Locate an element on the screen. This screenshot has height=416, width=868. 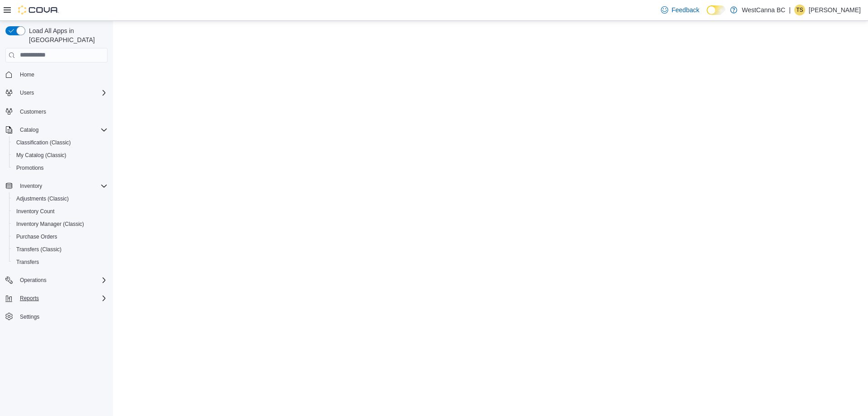
a: Adjustments (Classic) is located at coordinates (42, 199).